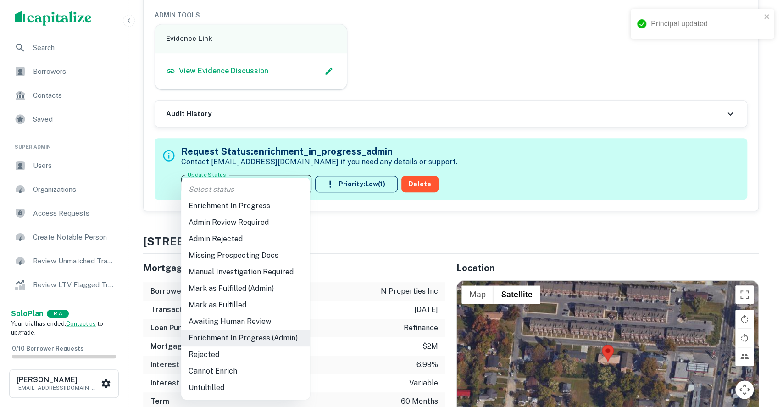 The width and height of the screenshot is (783, 407). Describe the element at coordinates (245, 223) in the screenshot. I see `li: Admin Review Required` at that location.